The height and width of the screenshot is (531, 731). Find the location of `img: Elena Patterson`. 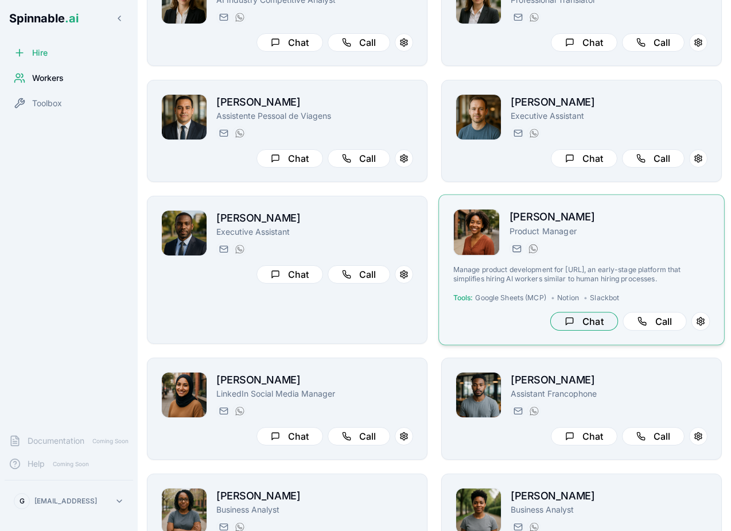

img: Elena Patterson is located at coordinates (184, 395).